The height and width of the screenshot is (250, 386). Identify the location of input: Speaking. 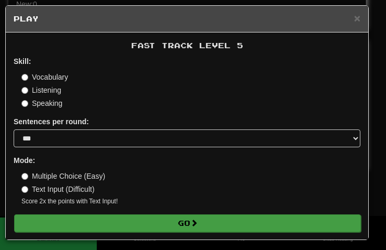
(25, 103).